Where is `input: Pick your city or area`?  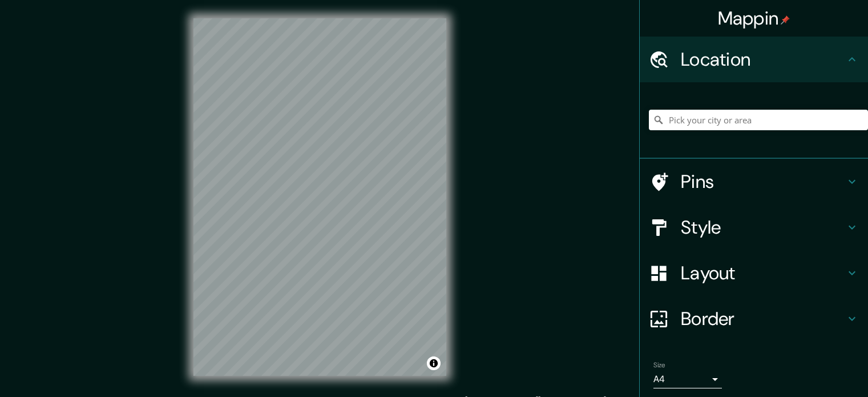
input: Pick your city or area is located at coordinates (759, 120).